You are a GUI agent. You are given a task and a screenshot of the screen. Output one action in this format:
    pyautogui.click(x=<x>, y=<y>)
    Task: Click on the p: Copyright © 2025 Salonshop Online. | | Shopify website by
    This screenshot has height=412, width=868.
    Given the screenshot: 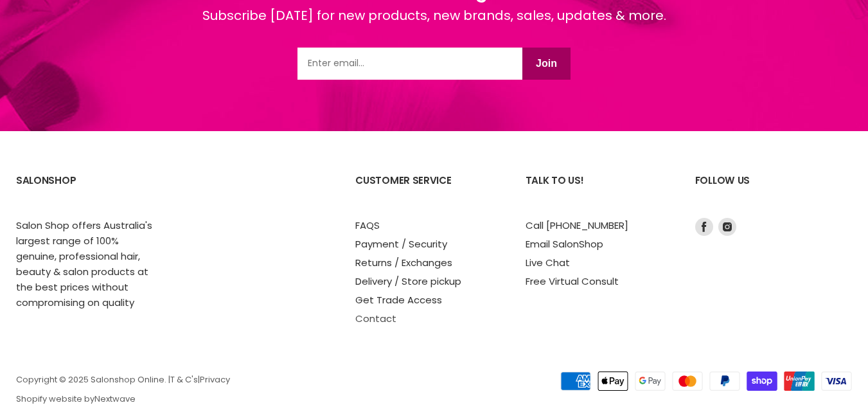 What is the action you would take?
    pyautogui.click(x=263, y=389)
    